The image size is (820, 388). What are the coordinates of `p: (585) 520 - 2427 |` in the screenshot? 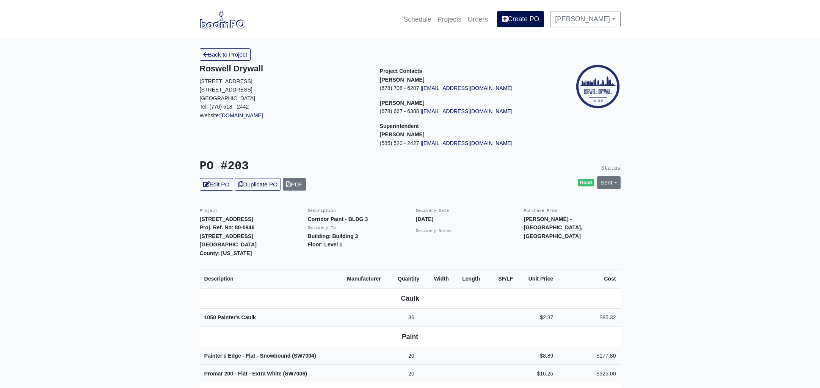 It's located at (464, 143).